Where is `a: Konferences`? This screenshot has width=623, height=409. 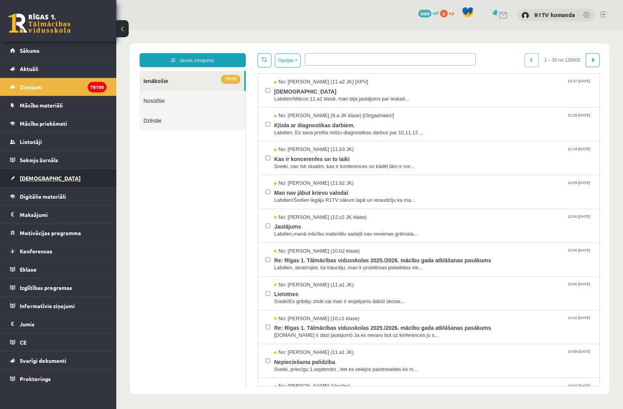
a: Konferences is located at coordinates (58, 251).